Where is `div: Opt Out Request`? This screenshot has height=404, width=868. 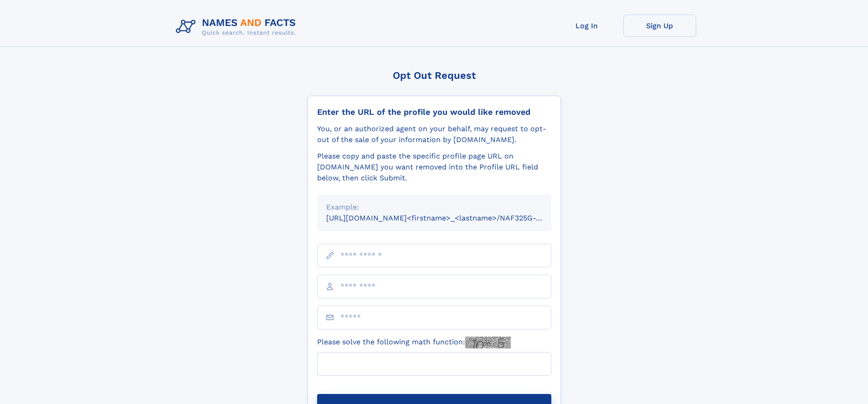 div: Opt Out Request is located at coordinates (434, 75).